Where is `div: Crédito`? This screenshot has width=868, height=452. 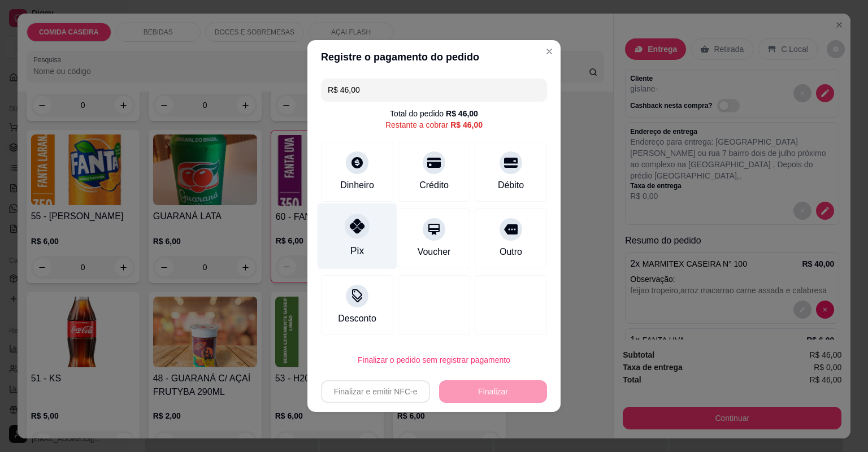
div: Crédito is located at coordinates (434, 185).